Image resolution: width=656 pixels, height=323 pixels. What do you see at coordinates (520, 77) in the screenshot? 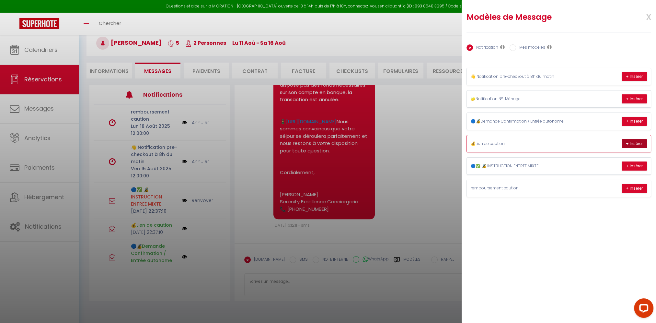
I see `p: 👋 Notification pre-checkout à 8h du matin` at bounding box center [520, 77].